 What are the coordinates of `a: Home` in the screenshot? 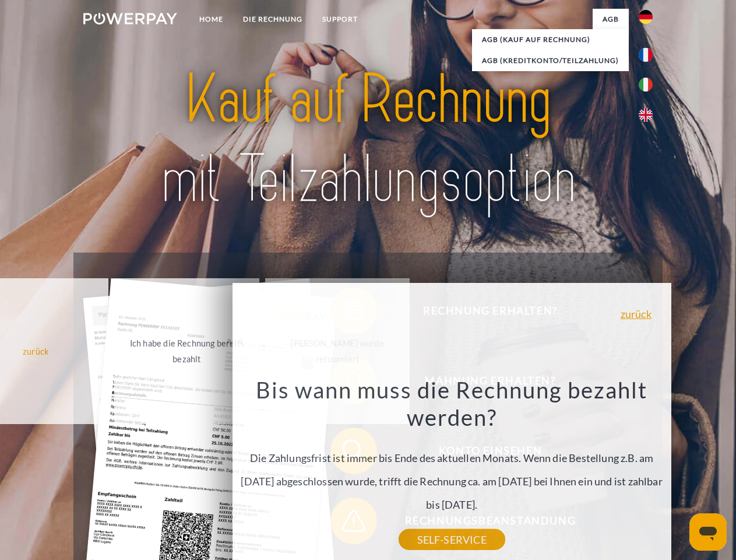 It's located at (211, 19).